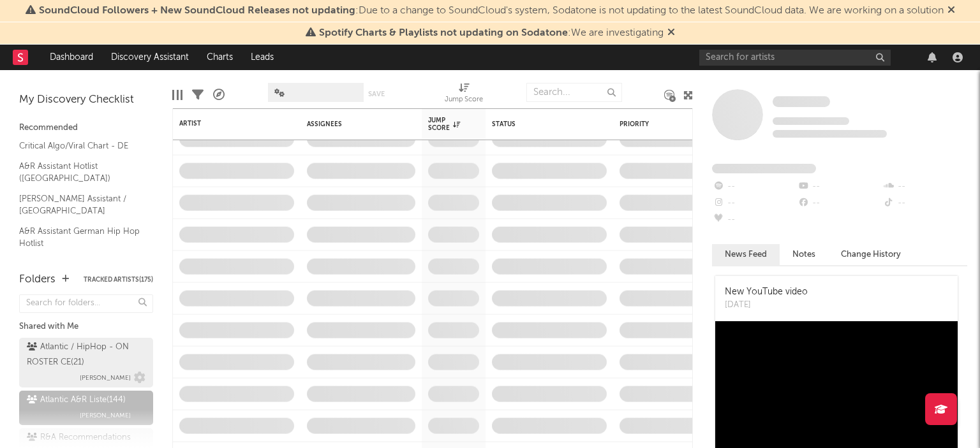  What do you see at coordinates (86, 100) in the screenshot?
I see `div: My Discovery Checklist` at bounding box center [86, 100].